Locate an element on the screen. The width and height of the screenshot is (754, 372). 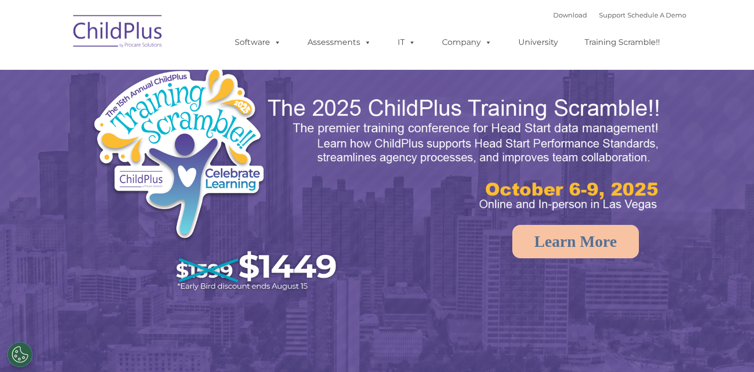
a: Support is located at coordinates (612, 15).